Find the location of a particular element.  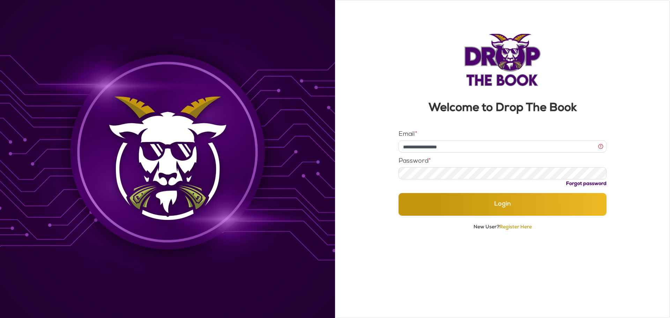

img: Logo is located at coordinates (502, 60).